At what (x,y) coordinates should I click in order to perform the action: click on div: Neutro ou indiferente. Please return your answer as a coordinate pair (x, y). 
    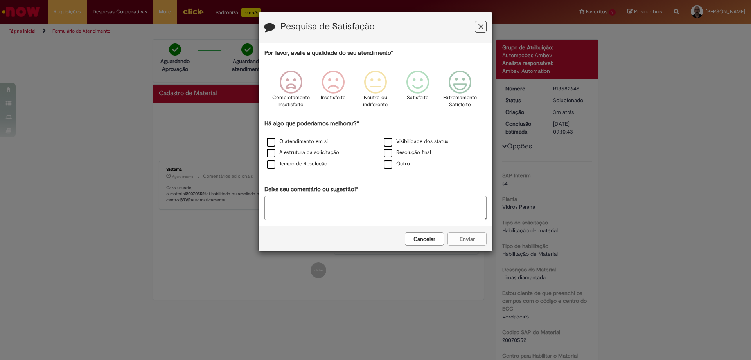
    Looking at the image, I should click on (376, 91).